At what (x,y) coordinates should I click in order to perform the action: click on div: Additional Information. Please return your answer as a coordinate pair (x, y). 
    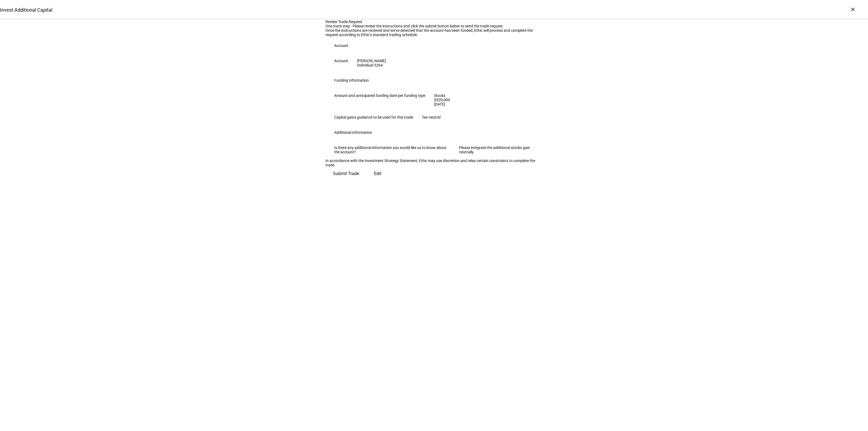
    Looking at the image, I should click on (353, 133).